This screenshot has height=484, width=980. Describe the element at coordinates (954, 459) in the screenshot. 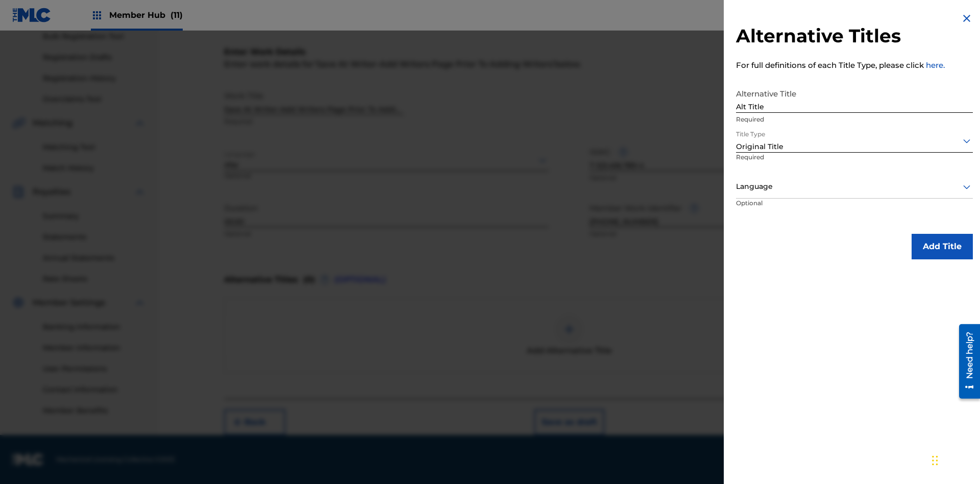

I see `div: Chat Widget` at that location.